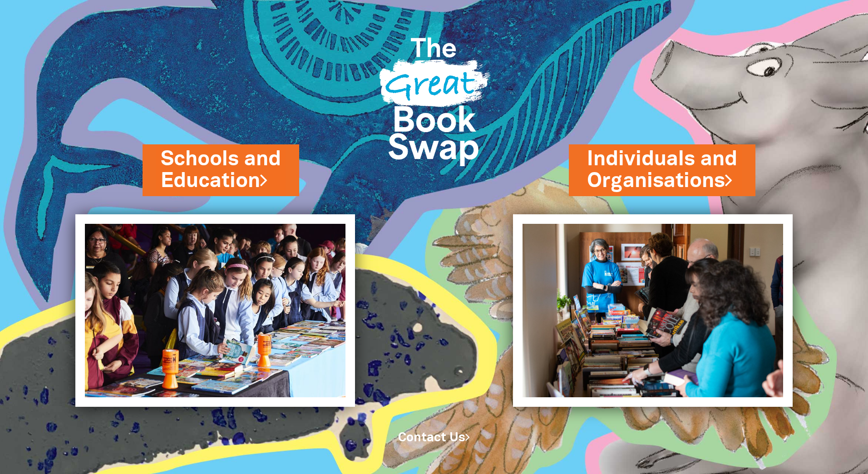 The image size is (868, 474). Describe the element at coordinates (662, 170) in the screenshot. I see `a: Individuals andOrganisations` at that location.